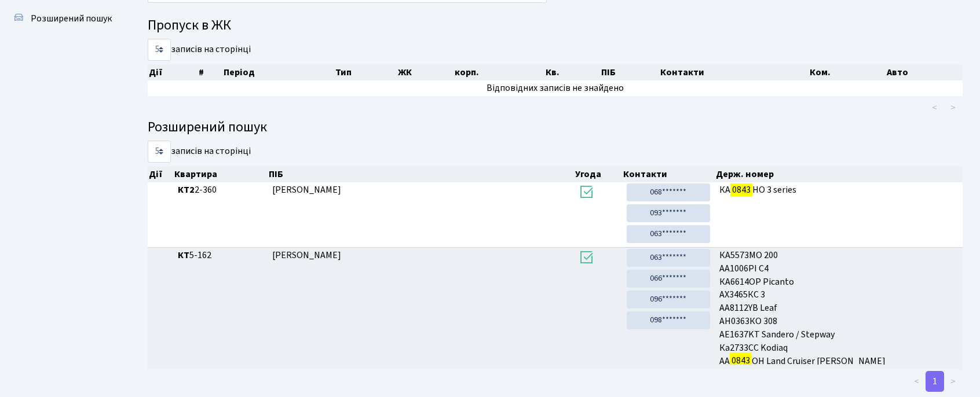 Image resolution: width=980 pixels, height=397 pixels. Describe the element at coordinates (598, 174) in the screenshot. I see `th: Угода` at that location.